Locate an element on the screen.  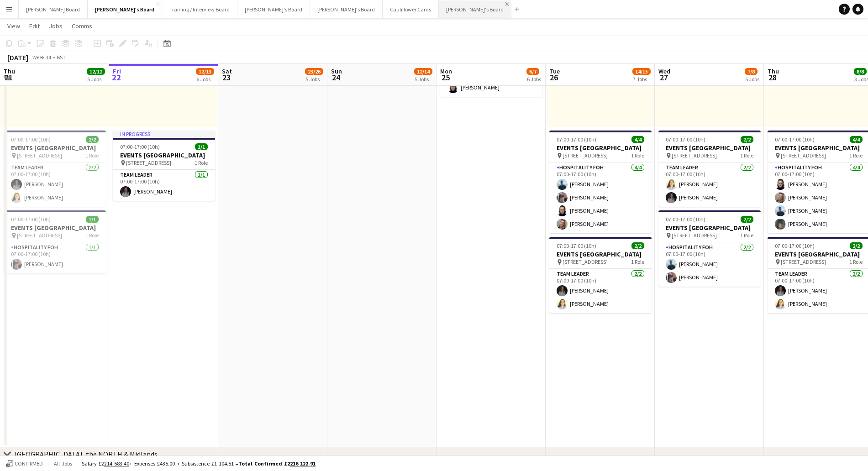
a: Edit is located at coordinates (34, 26).